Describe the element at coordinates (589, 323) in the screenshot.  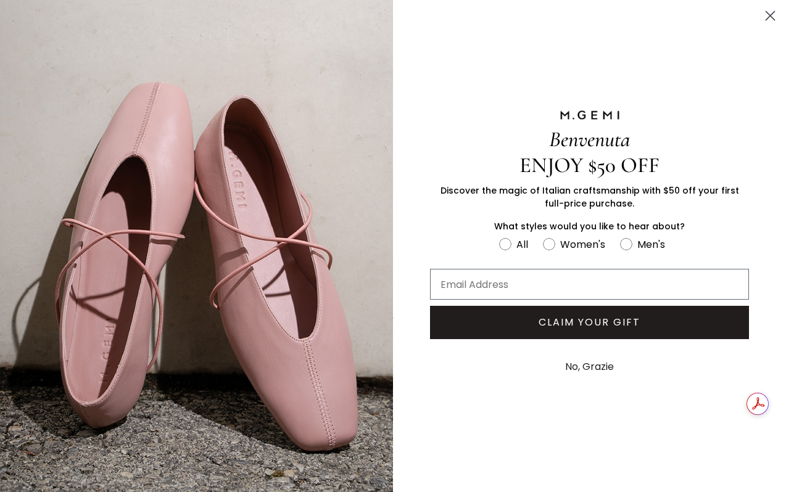
I see `button: CLAIM YOUR GIFT` at that location.